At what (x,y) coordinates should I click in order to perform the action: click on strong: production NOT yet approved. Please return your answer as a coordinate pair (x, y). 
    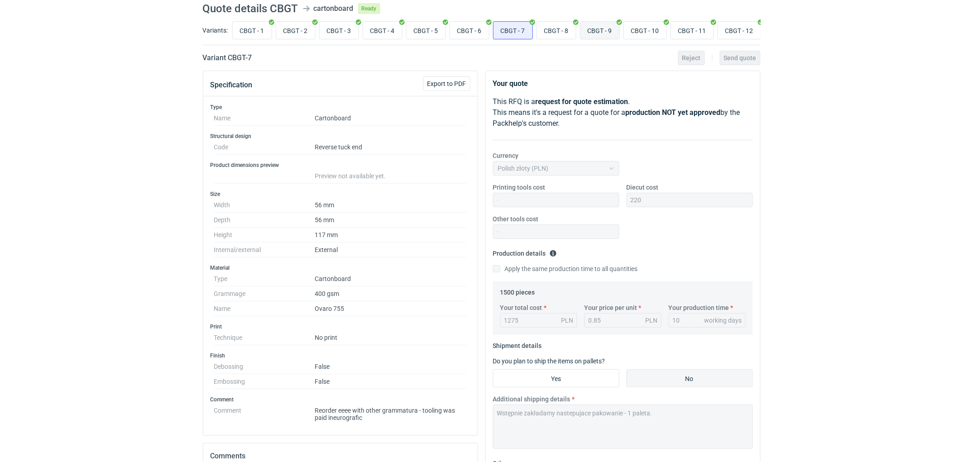
    Looking at the image, I should click on (673, 112).